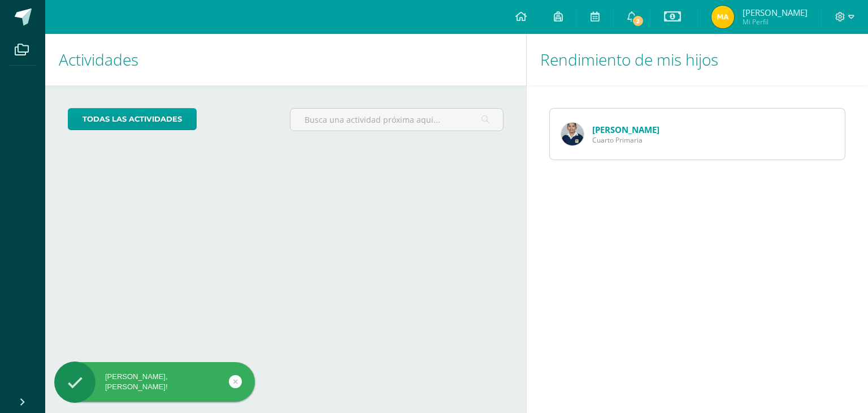 The height and width of the screenshot is (413, 868). Describe the element at coordinates (775, 21) in the screenshot. I see `span: Mi Perfil` at that location.